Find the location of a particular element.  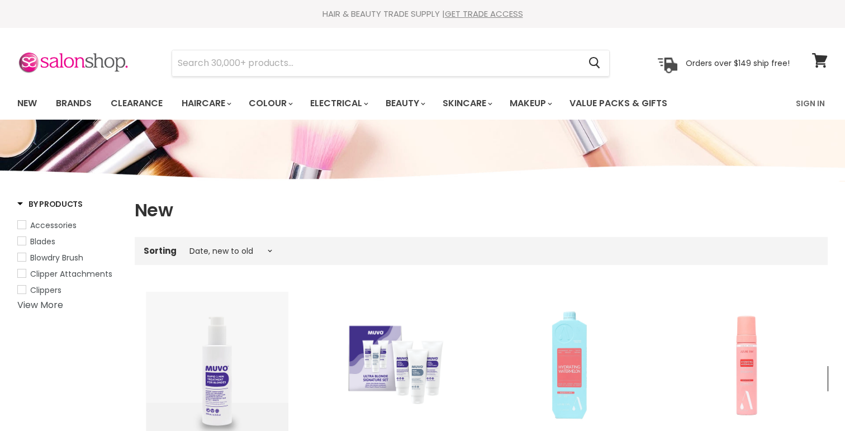

span: Accessories is located at coordinates (53, 225).